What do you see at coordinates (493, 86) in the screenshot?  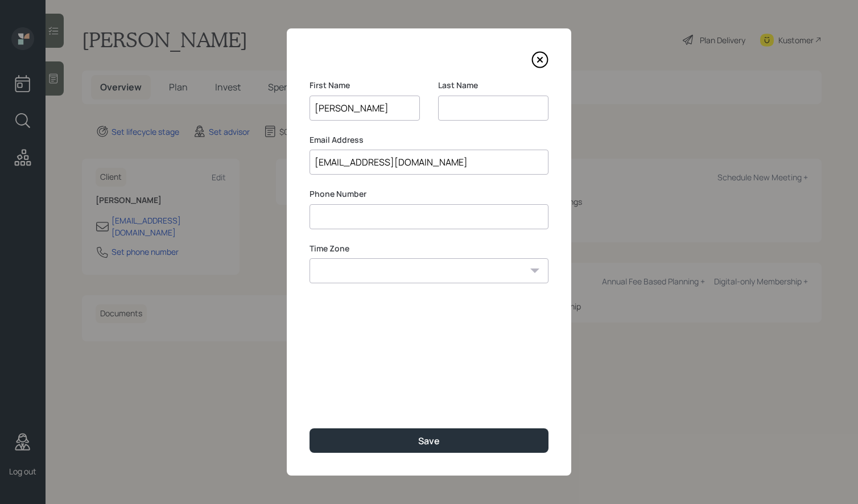 I see `label: Last Name` at bounding box center [493, 86].